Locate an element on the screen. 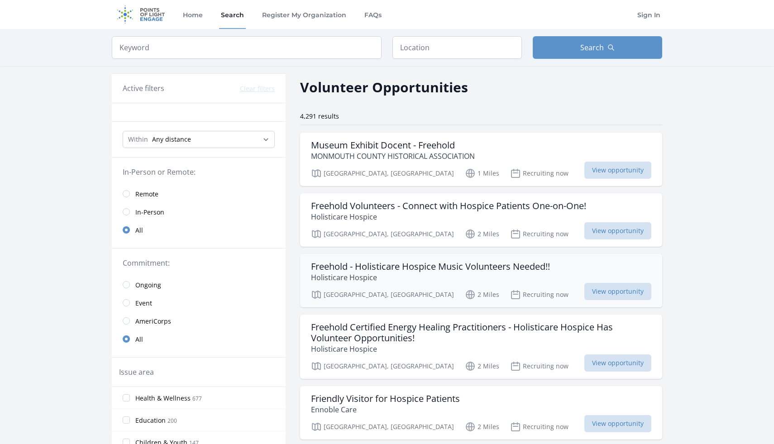 The image size is (774, 444). p: 1 Miles is located at coordinates (482, 173).